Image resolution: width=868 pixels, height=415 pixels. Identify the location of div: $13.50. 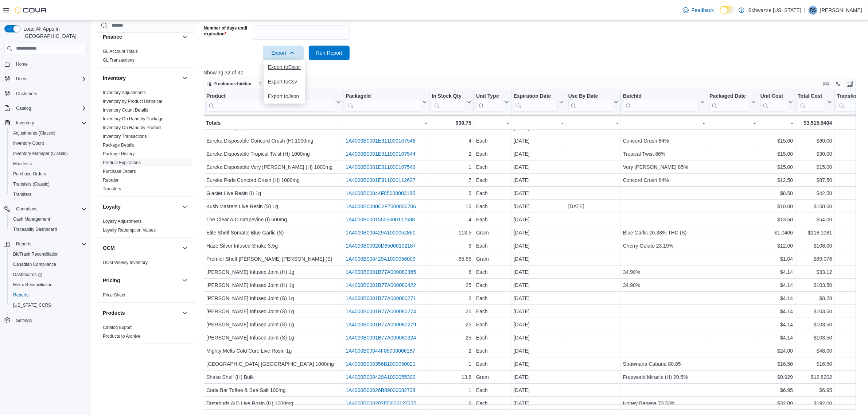
(777, 219).